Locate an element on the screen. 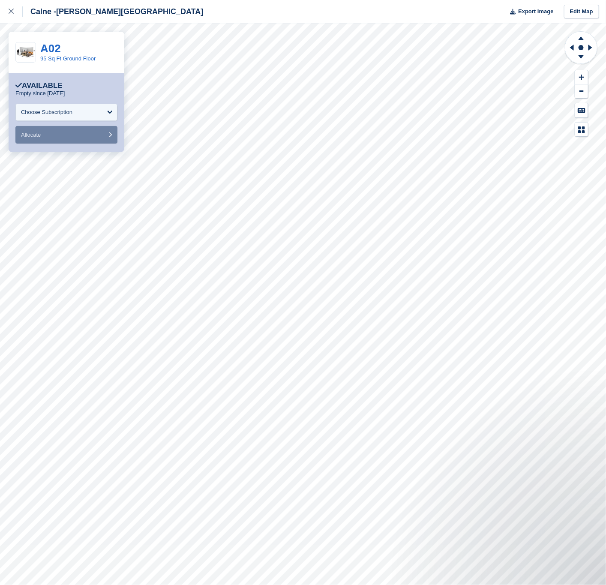  button: Map Legend is located at coordinates (582, 130).